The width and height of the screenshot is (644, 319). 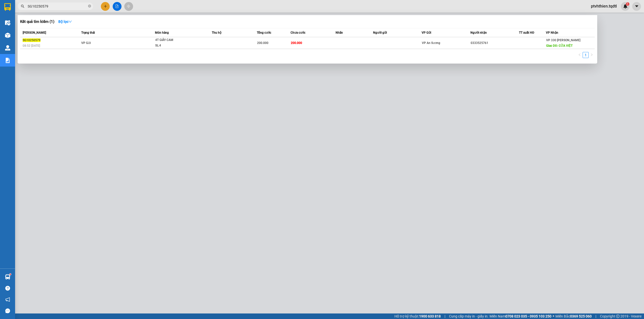 I want to click on span: TT xuất HĐ, so click(x=526, y=33).